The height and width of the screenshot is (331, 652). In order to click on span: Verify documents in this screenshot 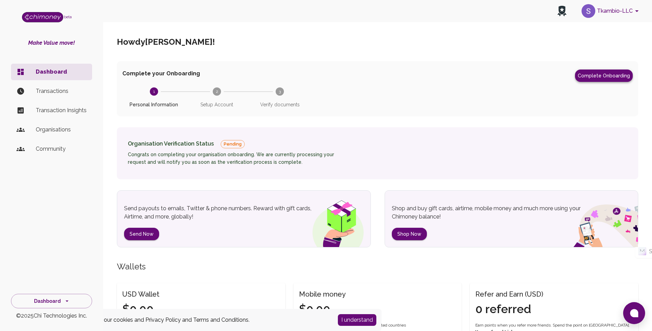, I will do `click(280, 105)`.